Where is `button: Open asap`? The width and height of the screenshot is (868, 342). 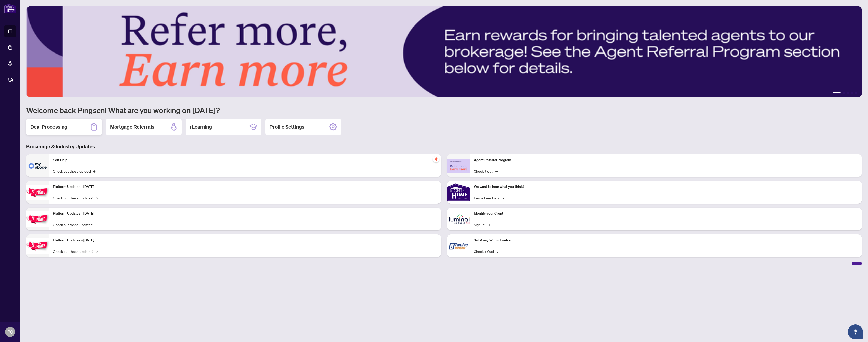
button: Open asap is located at coordinates (855, 332).